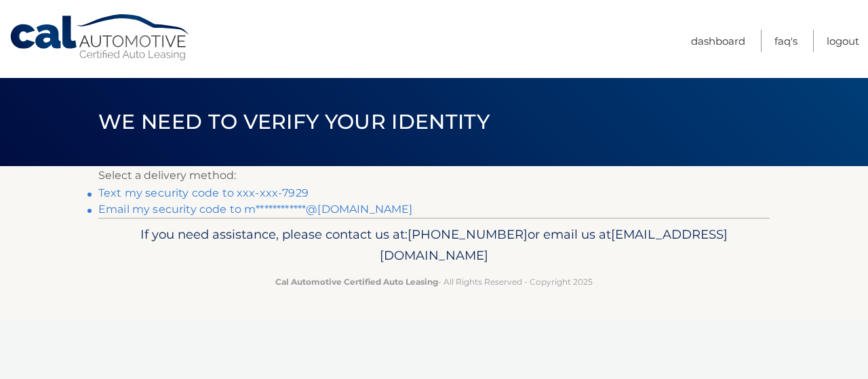 This screenshot has width=868, height=379. What do you see at coordinates (434, 245) in the screenshot?
I see `p: If you need assistance, please contact us at: or email us at` at bounding box center [434, 245].